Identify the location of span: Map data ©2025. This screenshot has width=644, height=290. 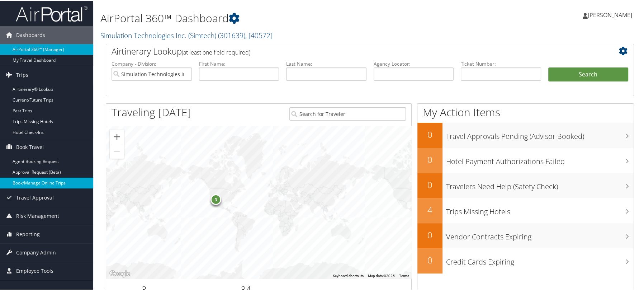
(382, 274).